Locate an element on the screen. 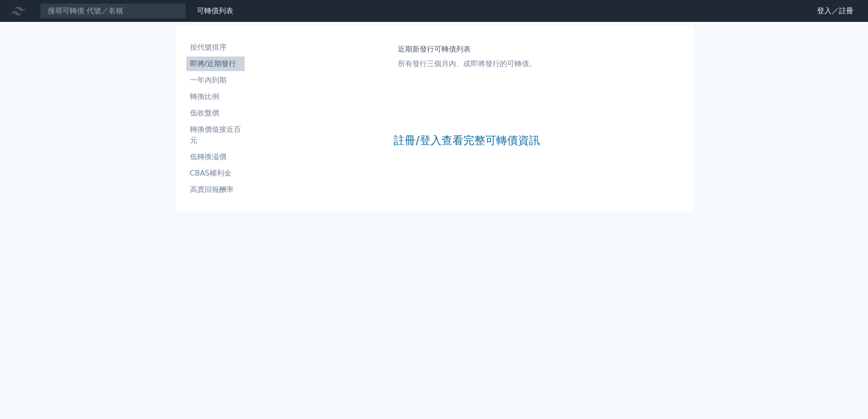 The image size is (868, 419). li: 轉換價值接近百元 is located at coordinates (216, 135).